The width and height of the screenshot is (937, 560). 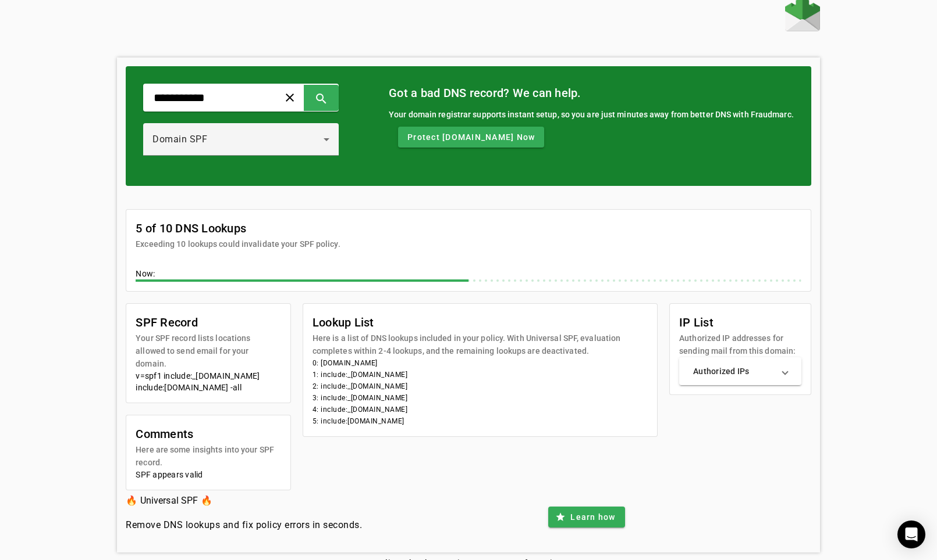 What do you see at coordinates (592, 517) in the screenshot?
I see `span: Learn how` at bounding box center [592, 517].